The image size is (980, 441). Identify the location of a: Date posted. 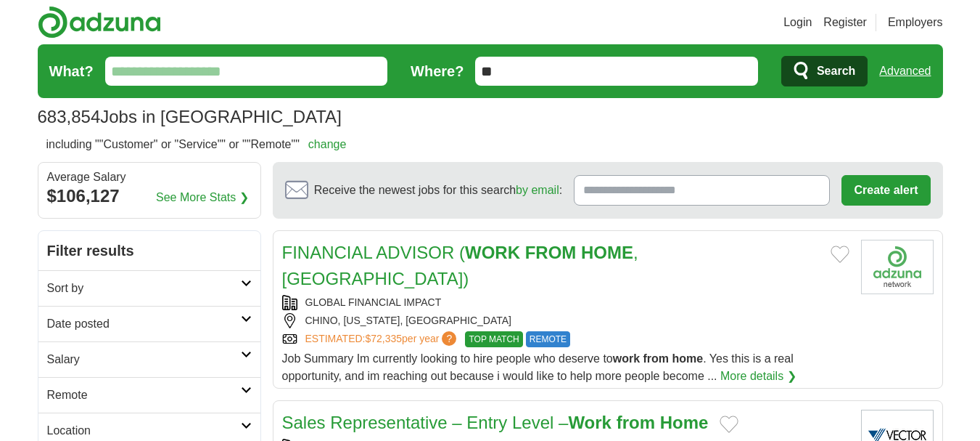
(150, 323).